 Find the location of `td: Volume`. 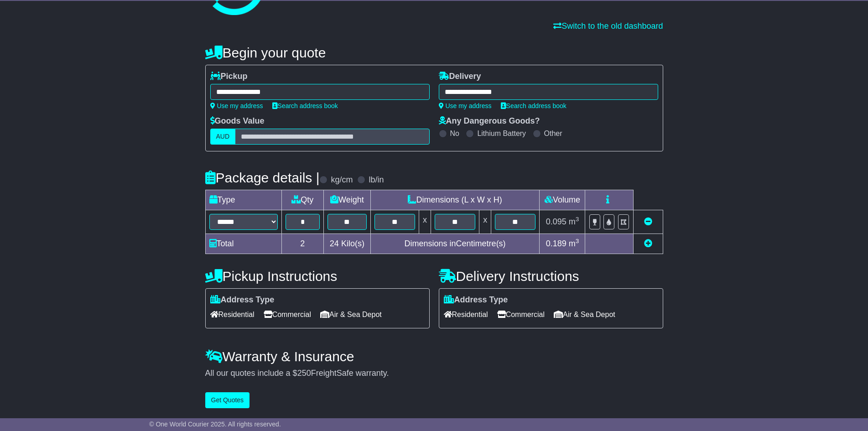

td: Volume is located at coordinates (562, 200).